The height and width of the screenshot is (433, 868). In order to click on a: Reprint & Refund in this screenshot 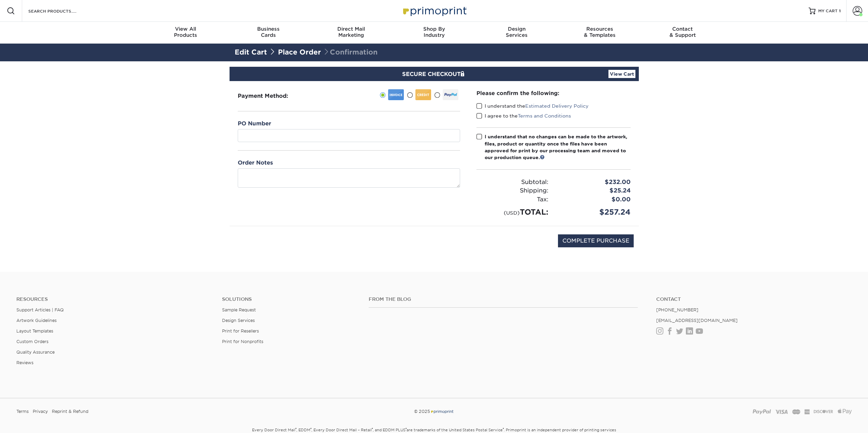, I will do `click(70, 412)`.